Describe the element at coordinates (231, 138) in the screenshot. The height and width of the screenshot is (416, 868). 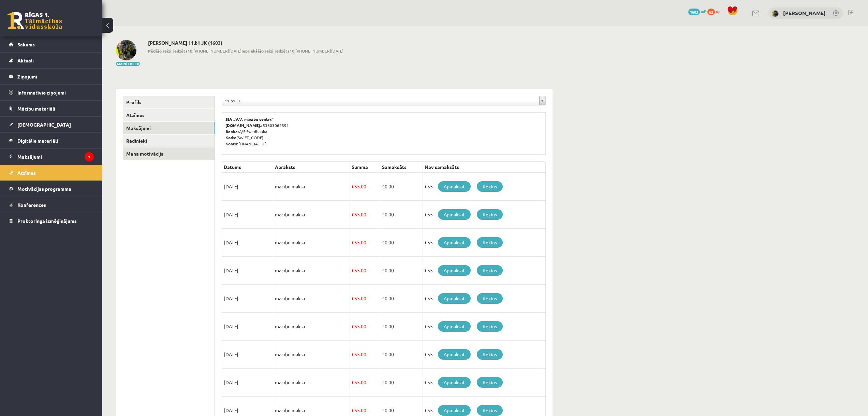
I see `b: Kods:` at that location.